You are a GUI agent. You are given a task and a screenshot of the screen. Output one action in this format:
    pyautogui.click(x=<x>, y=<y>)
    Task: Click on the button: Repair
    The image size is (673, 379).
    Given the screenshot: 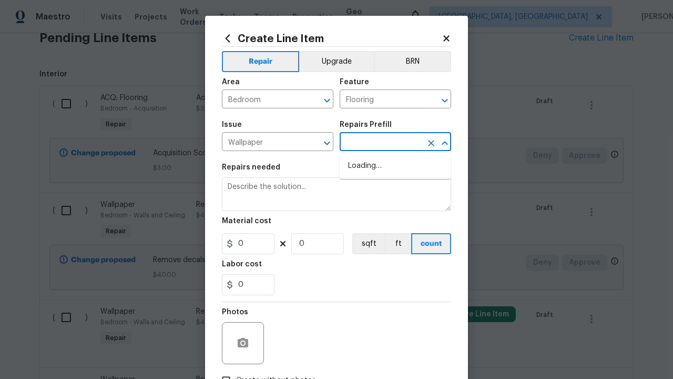 What is the action you would take?
    pyautogui.click(x=260, y=62)
    